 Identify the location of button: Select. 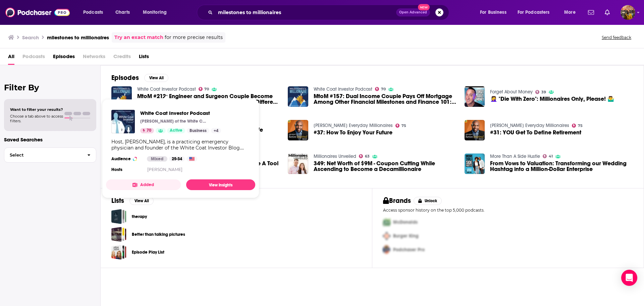
(50, 155).